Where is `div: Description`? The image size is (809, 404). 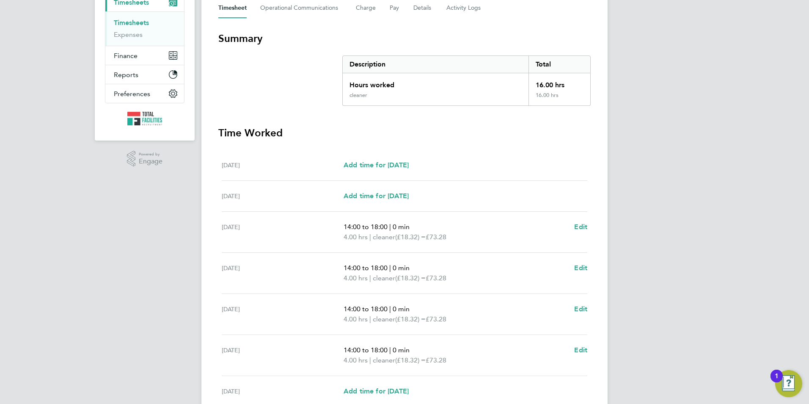 div: Description is located at coordinates (435, 64).